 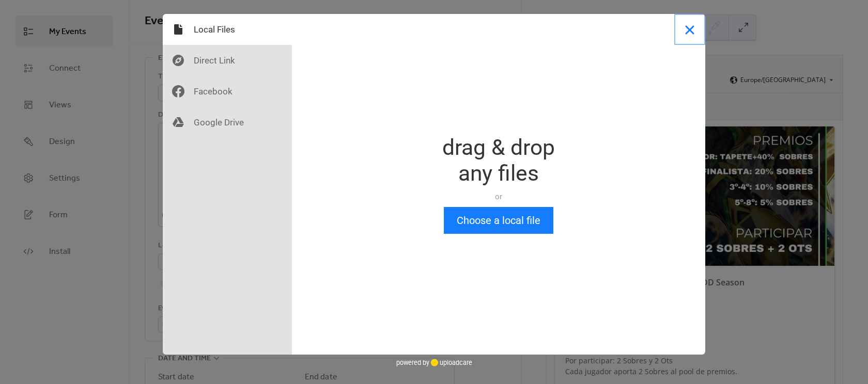 I want to click on div: drag & drop any files, so click(x=499, y=161).